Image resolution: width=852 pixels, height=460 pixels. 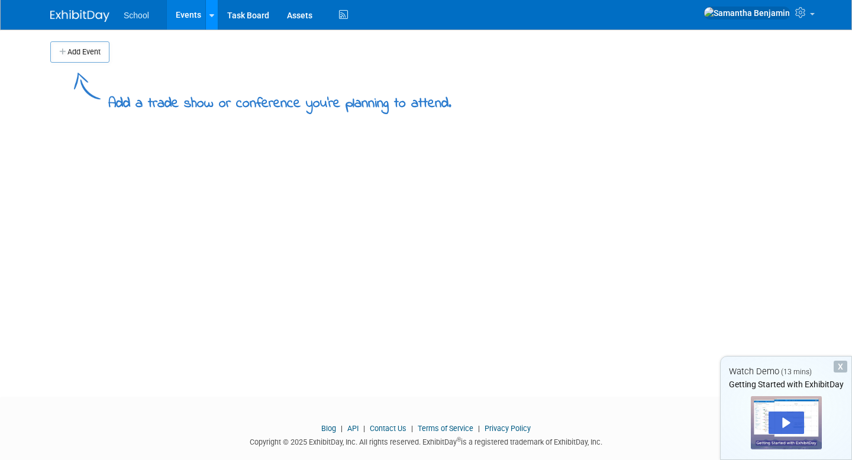 I want to click on img: ExhibitDay, so click(x=80, y=16).